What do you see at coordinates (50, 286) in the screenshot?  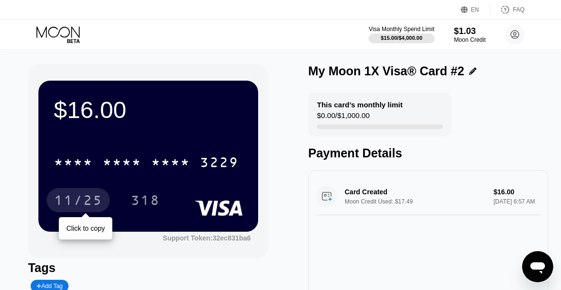 I see `div: Add Tag` at bounding box center [50, 286].